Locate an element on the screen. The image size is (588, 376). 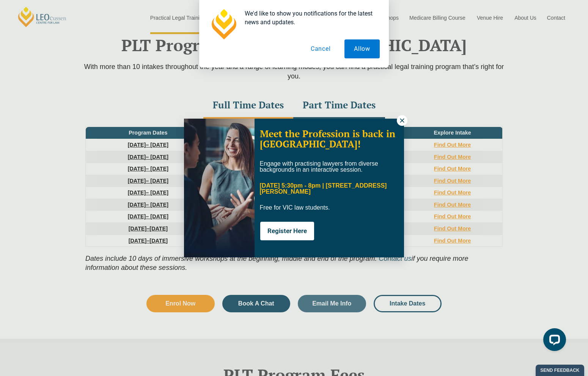
img: Soph-popup.JPG is located at coordinates (219, 188).